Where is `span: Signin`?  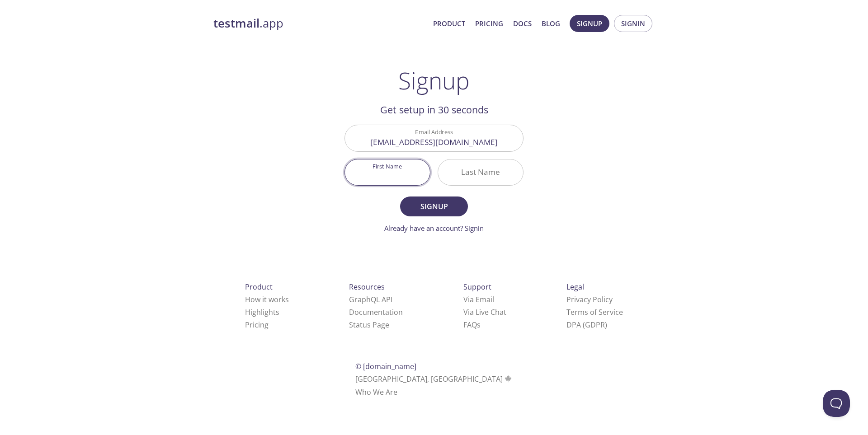 span: Signin is located at coordinates (633, 24).